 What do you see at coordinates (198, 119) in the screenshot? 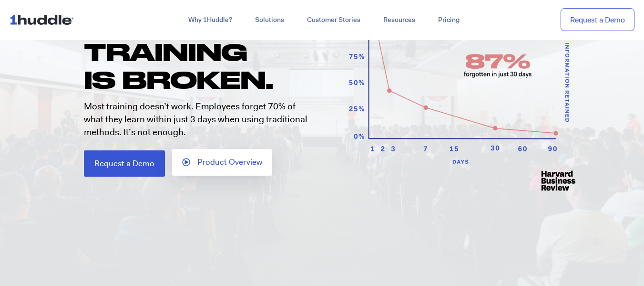
I see `p: Most training doesn’t work. Employees forget 70% of what they learn within just 3 days when using...` at bounding box center [198, 119].